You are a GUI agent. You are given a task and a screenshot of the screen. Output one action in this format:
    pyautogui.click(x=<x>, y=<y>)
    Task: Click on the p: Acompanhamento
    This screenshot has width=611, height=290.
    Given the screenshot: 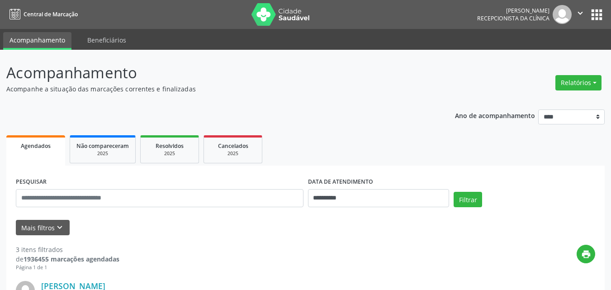 What is the action you would take?
    pyautogui.click(x=216, y=73)
    